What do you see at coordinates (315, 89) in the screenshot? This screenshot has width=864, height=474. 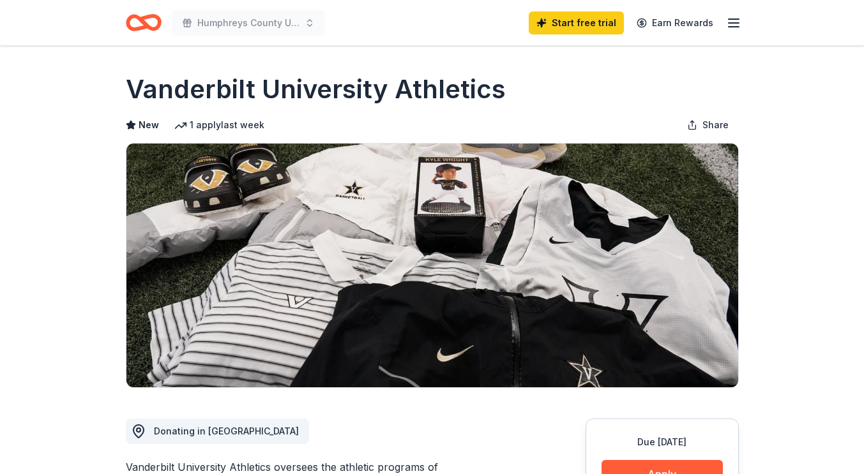 I see `h1: Vanderbilt University Athletics` at bounding box center [315, 89].